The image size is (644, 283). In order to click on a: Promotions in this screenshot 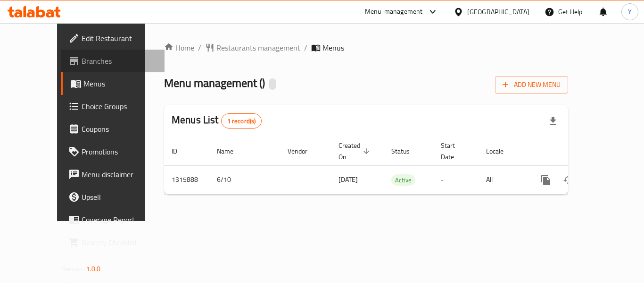, I will do `click(113, 151)`.